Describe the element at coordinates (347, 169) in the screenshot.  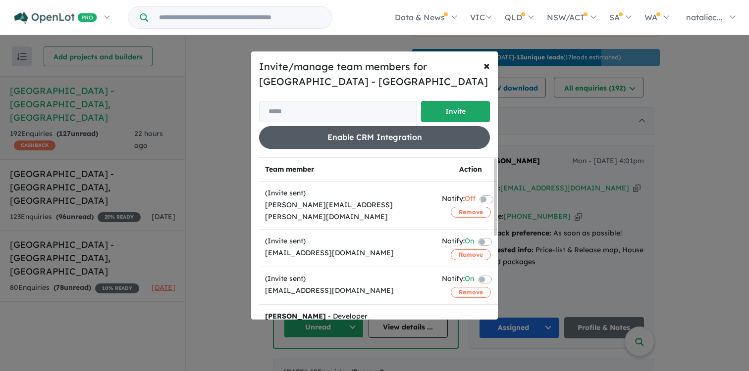
I see `th: Team member` at that location.